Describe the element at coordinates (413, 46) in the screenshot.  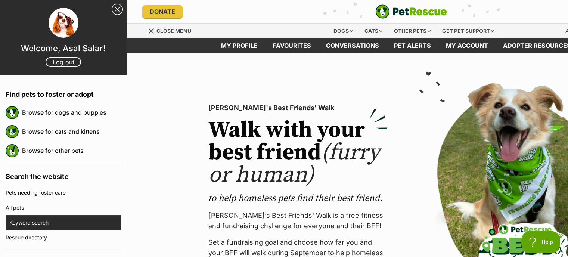
I see `a: Pet alerts` at that location.